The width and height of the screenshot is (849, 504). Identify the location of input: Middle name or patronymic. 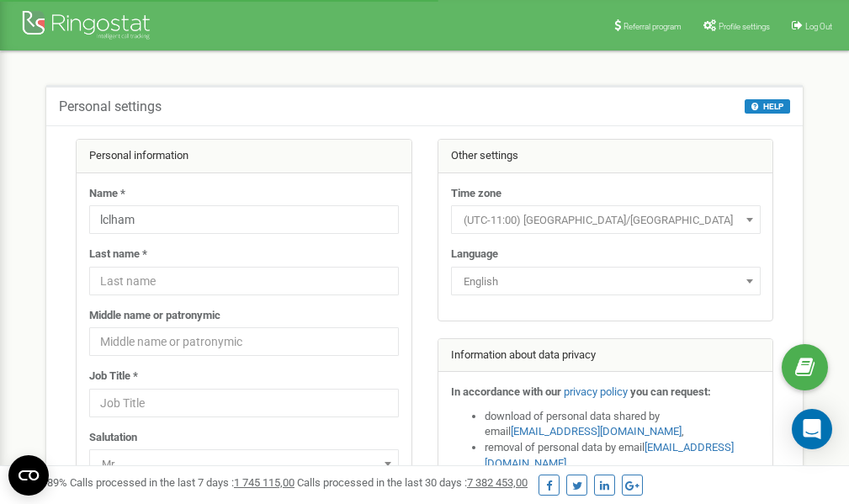
(244, 341).